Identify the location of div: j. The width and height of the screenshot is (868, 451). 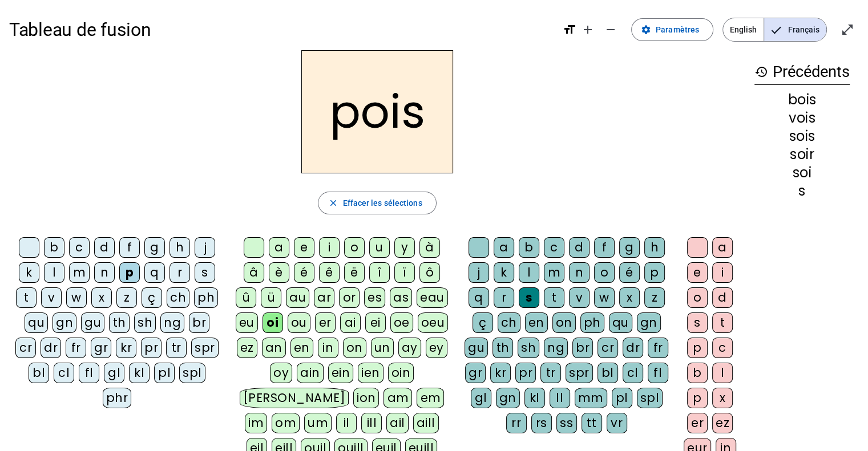
(205, 247).